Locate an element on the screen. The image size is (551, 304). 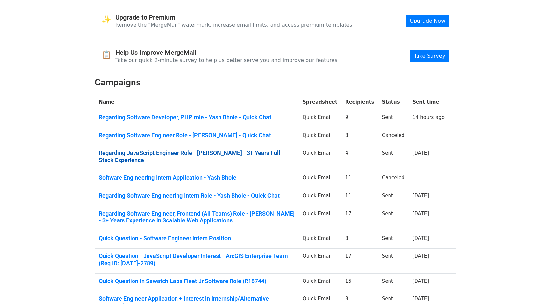
a: Software Engineering Intern Application - Yash Bhole is located at coordinates (197, 178).